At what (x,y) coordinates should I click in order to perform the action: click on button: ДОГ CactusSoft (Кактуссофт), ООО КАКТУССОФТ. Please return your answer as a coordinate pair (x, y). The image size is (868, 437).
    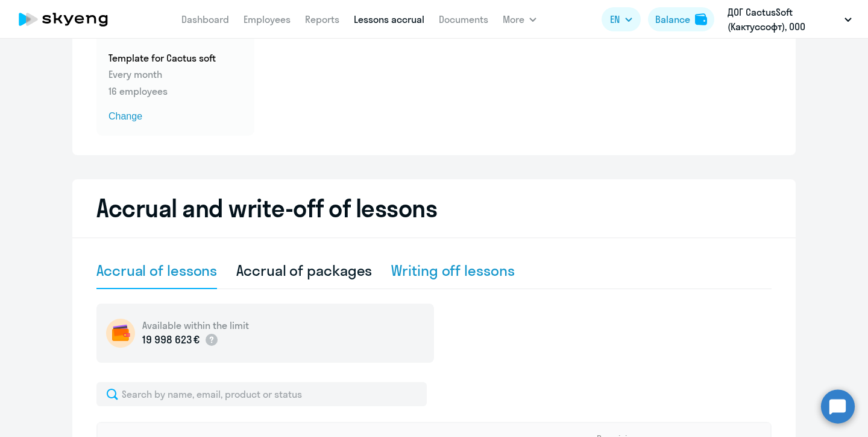
    Looking at the image, I should click on (789, 19).